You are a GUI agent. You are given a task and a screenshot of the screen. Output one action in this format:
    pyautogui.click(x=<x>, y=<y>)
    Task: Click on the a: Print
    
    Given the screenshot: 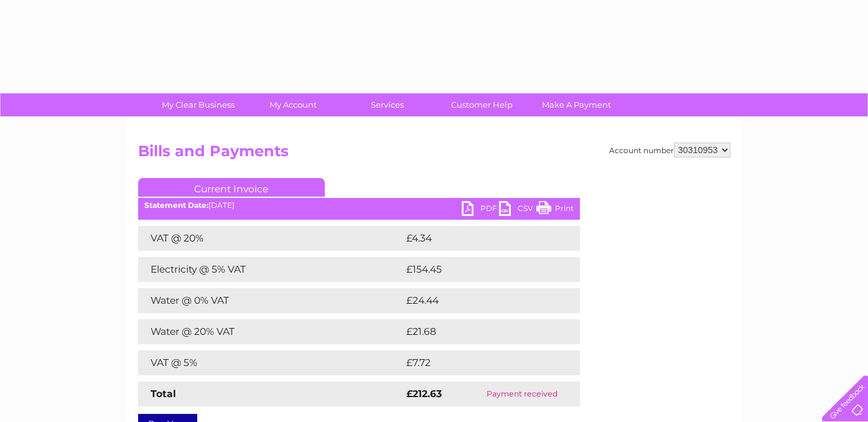 What is the action you would take?
    pyautogui.click(x=555, y=210)
    